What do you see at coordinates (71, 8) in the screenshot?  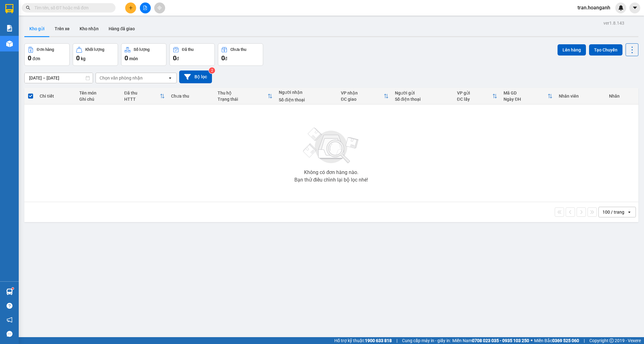 I see `input: Tìm tên, số ĐT hoặc mã đơn` at bounding box center [71, 8].